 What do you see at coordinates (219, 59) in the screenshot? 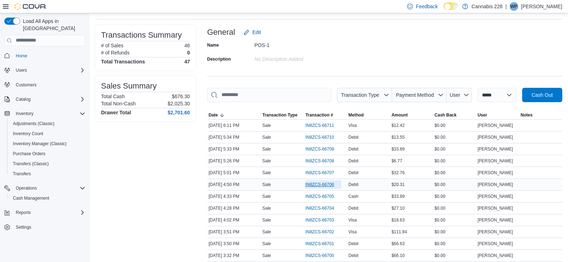
I see `label: Description` at bounding box center [219, 59].